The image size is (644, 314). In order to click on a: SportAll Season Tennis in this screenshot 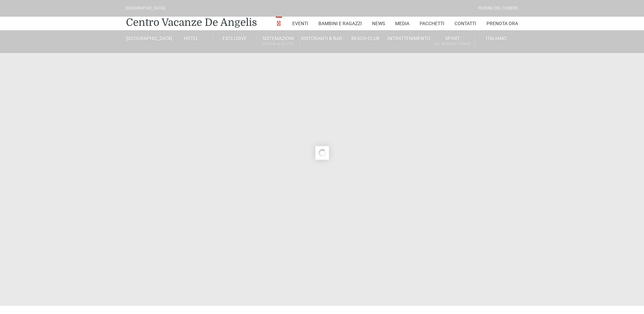, I will do `click(452, 41)`.